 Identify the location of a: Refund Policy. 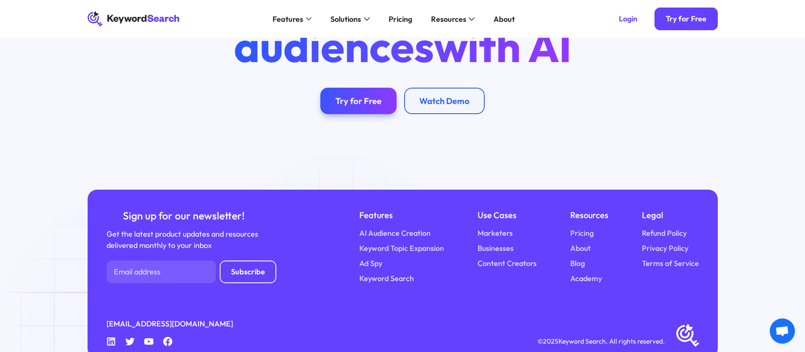
(664, 233).